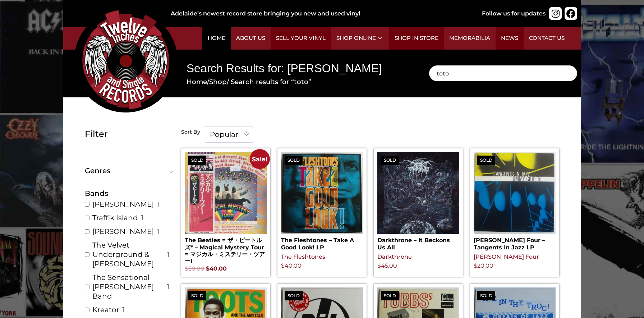 This screenshot has width=644, height=318. What do you see at coordinates (301, 38) in the screenshot?
I see `a: Sell Your Vinyl` at bounding box center [301, 38].